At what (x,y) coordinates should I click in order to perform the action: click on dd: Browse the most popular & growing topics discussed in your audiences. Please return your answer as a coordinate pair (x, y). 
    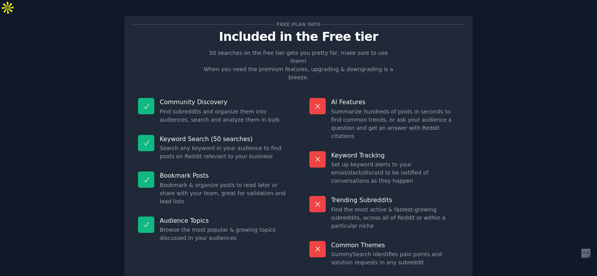
    Looking at the image, I should click on (223, 234).